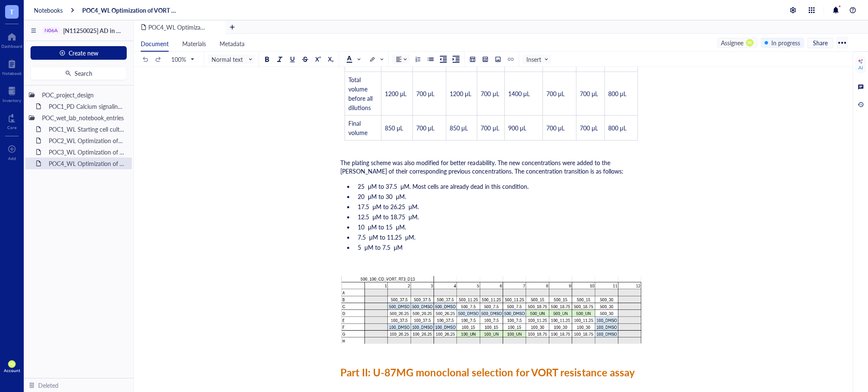 The image size is (868, 392). I want to click on span: T, so click(12, 12).